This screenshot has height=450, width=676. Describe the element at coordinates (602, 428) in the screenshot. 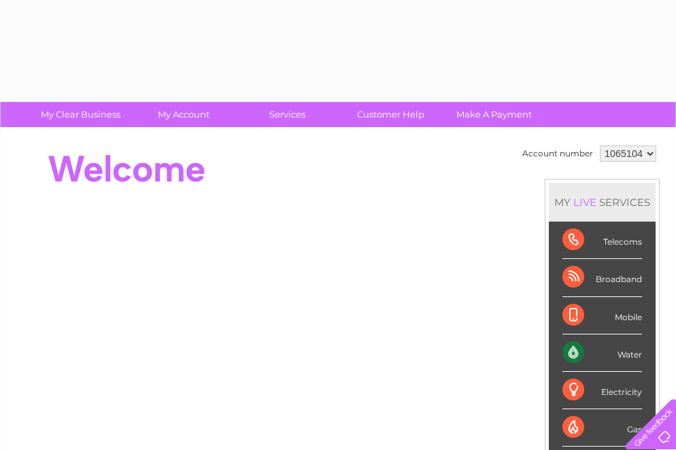

I see `div: Gas` at that location.